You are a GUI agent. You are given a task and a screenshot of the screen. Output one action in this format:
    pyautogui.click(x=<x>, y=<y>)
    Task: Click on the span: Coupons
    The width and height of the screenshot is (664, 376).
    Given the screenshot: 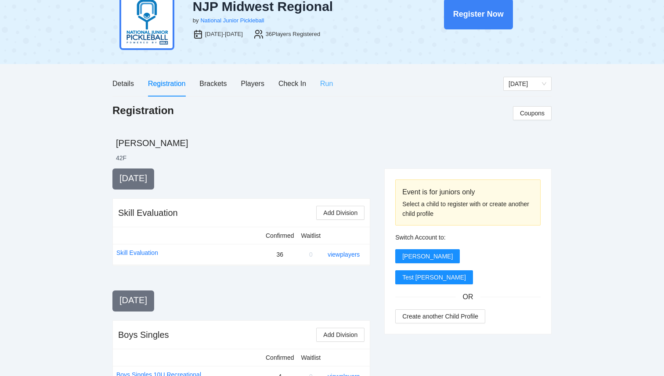 What is the action you would take?
    pyautogui.click(x=532, y=113)
    